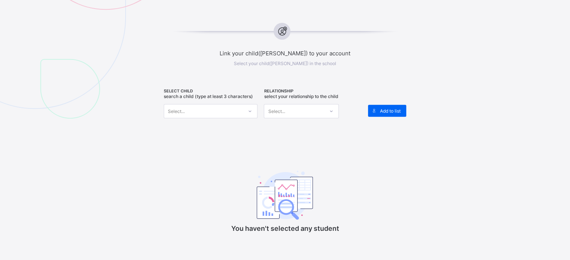  Describe the element at coordinates (285, 228) in the screenshot. I see `p: You haven't selected any student` at that location.